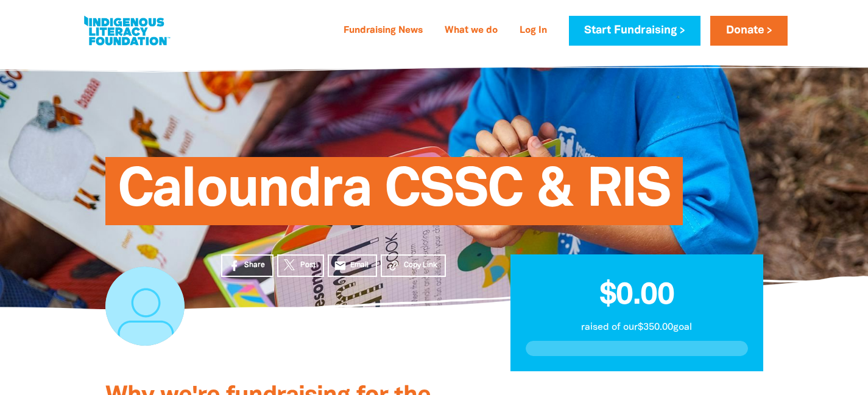  What do you see at coordinates (248, 266) in the screenshot?
I see `a: Share` at bounding box center [248, 266].